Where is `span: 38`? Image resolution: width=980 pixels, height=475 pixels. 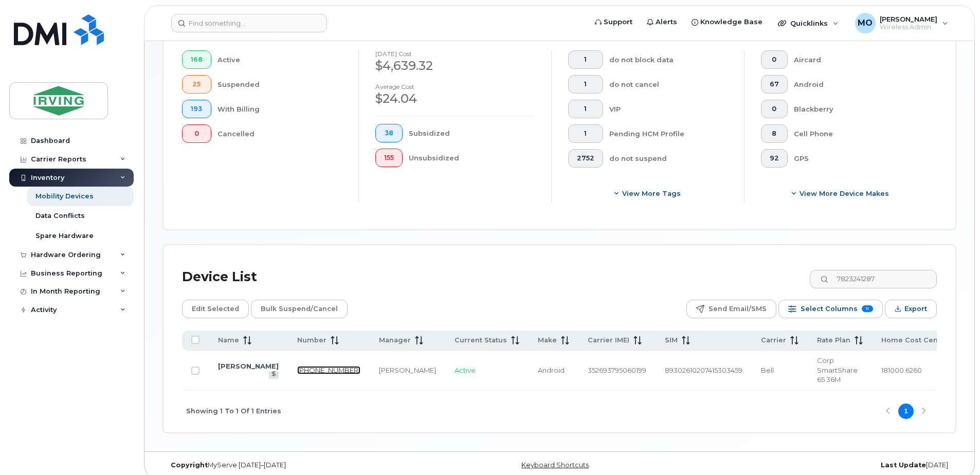
span: 38 is located at coordinates (389, 133).